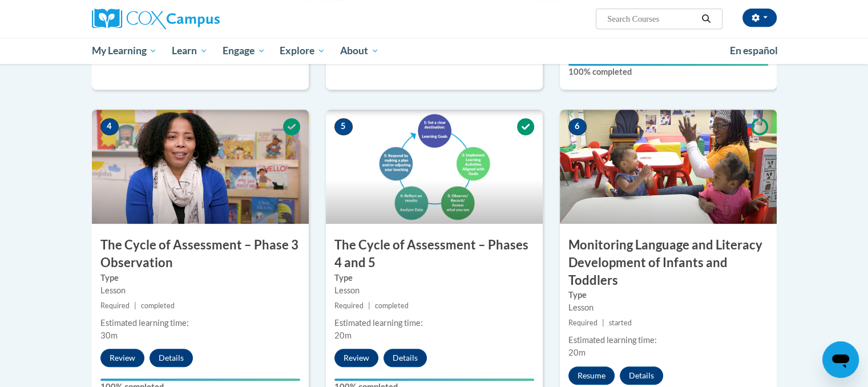 Image resolution: width=868 pixels, height=387 pixels. What do you see at coordinates (669, 262) in the screenshot?
I see `h3: Monitoring Language and Literacy Development of Infants and Toddlers` at bounding box center [669, 262].